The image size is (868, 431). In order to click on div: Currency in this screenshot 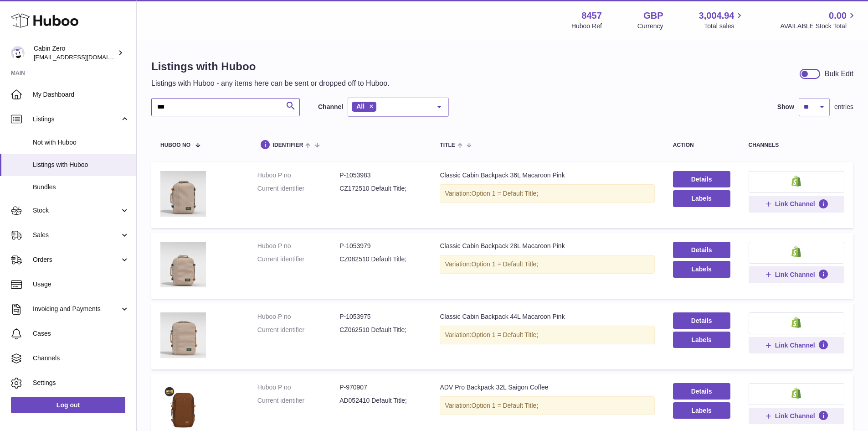, I will do `click(650, 26)`.